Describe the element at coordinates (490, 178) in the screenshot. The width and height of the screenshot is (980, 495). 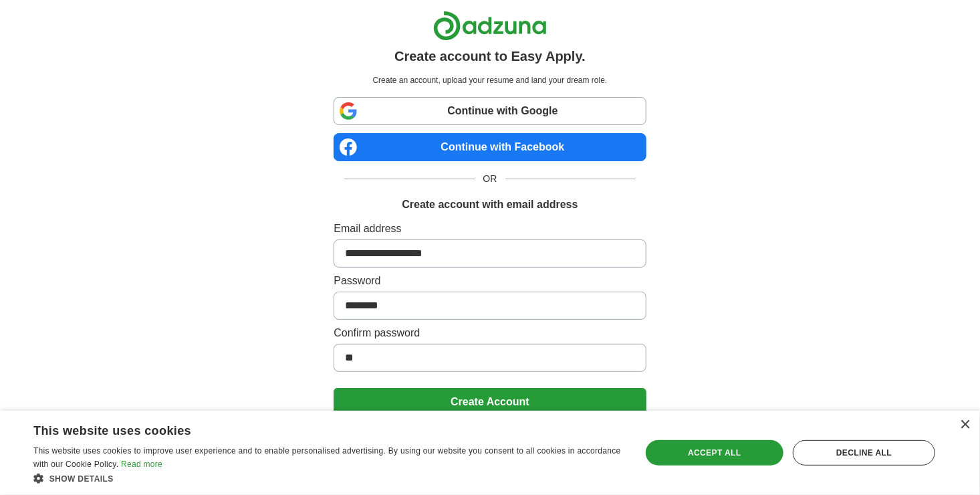
I see `span: OR` at that location.